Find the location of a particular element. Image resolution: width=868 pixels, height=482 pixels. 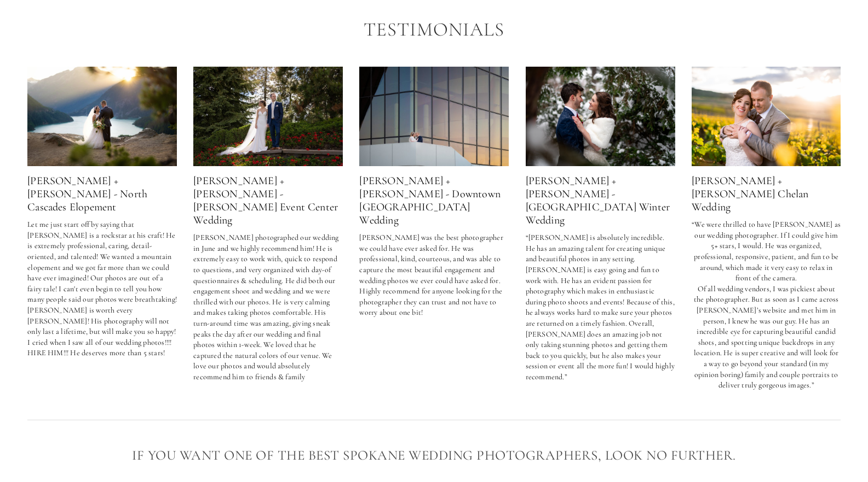

a: Jarred + Claudia - Lake Chelan Wedding is located at coordinates (766, 116).